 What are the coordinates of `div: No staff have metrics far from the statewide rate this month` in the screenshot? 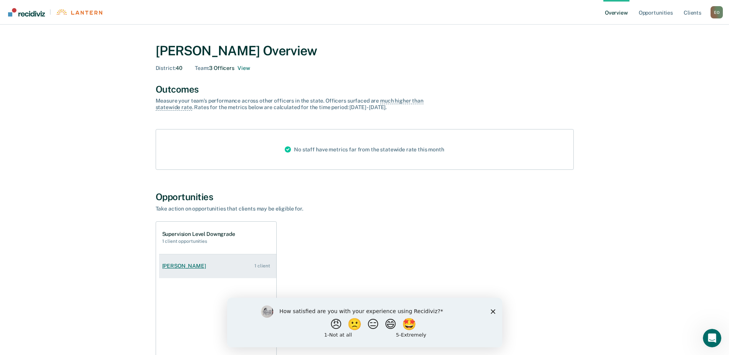 It's located at (364, 150).